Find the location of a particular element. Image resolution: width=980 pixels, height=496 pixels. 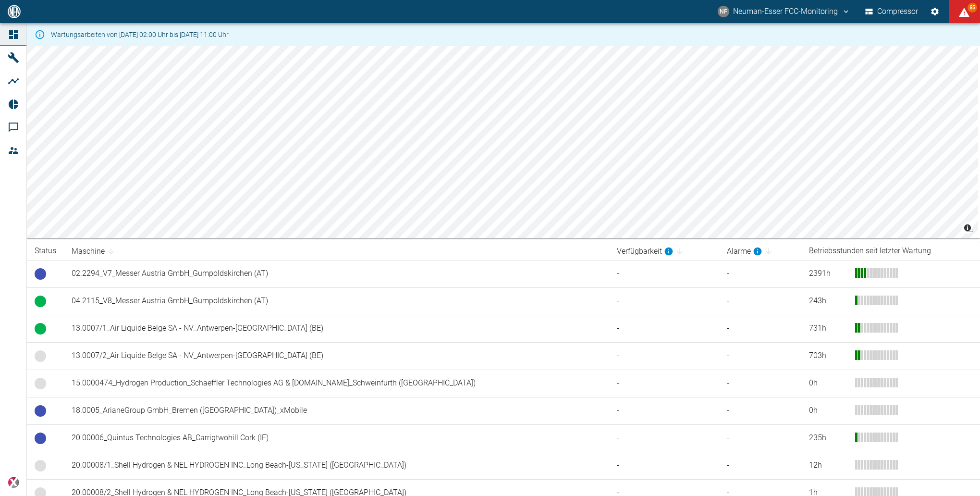

th: Betriebsstunden seit letzter Wartung is located at coordinates (891, 251).